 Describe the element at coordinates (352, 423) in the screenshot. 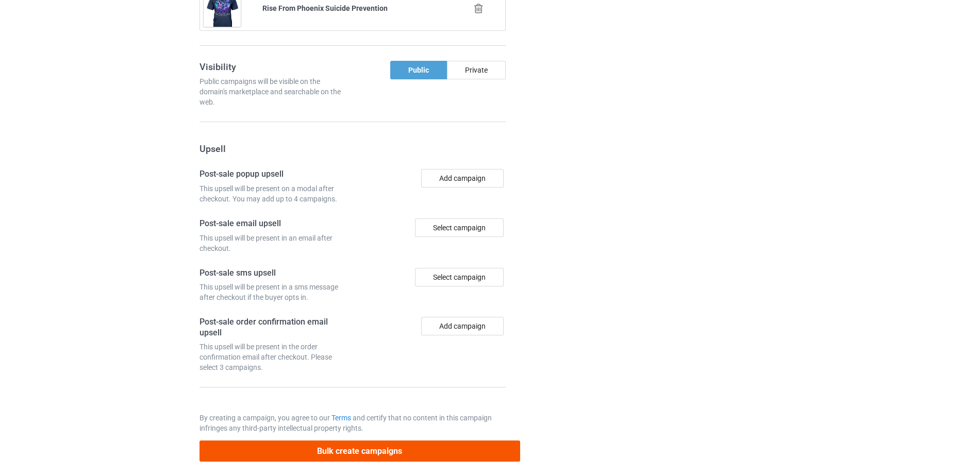

I see `p: By creating a campaign, you agree to our and certify that no content in this campaign infringes a...` at that location.